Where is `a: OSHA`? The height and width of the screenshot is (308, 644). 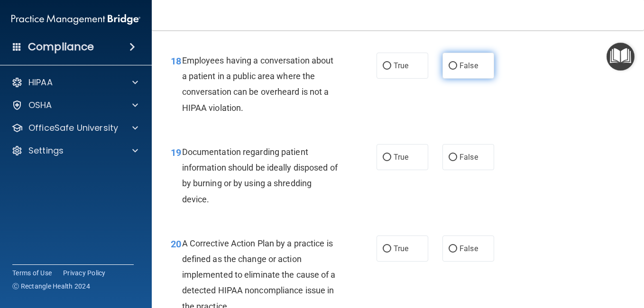 a: OSHA is located at coordinates (74, 105).